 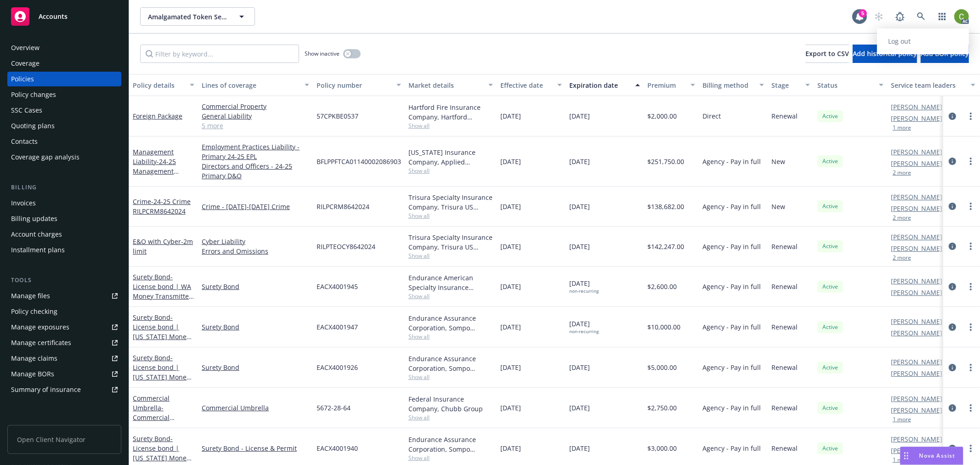 What do you see at coordinates (671, 85) in the screenshot?
I see `button: Premium` at bounding box center [671, 85].